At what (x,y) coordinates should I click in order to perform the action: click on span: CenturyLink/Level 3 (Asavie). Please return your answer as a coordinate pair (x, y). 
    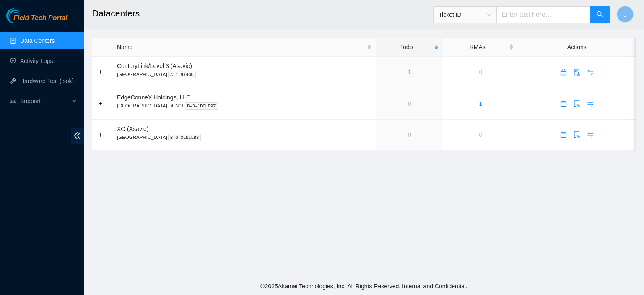
    Looking at the image, I should click on (154, 66).